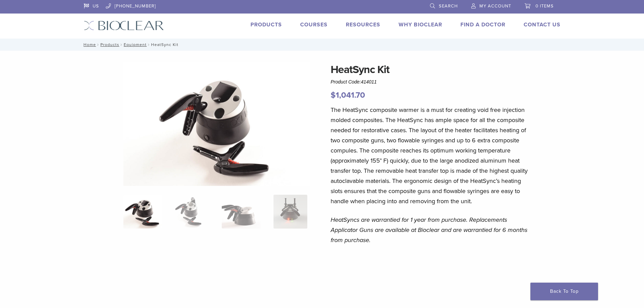 This screenshot has height=308, width=644. I want to click on p: The HeatSync composite warmer is a must for creating void free injection molded composites. The H..., so click(430, 156).